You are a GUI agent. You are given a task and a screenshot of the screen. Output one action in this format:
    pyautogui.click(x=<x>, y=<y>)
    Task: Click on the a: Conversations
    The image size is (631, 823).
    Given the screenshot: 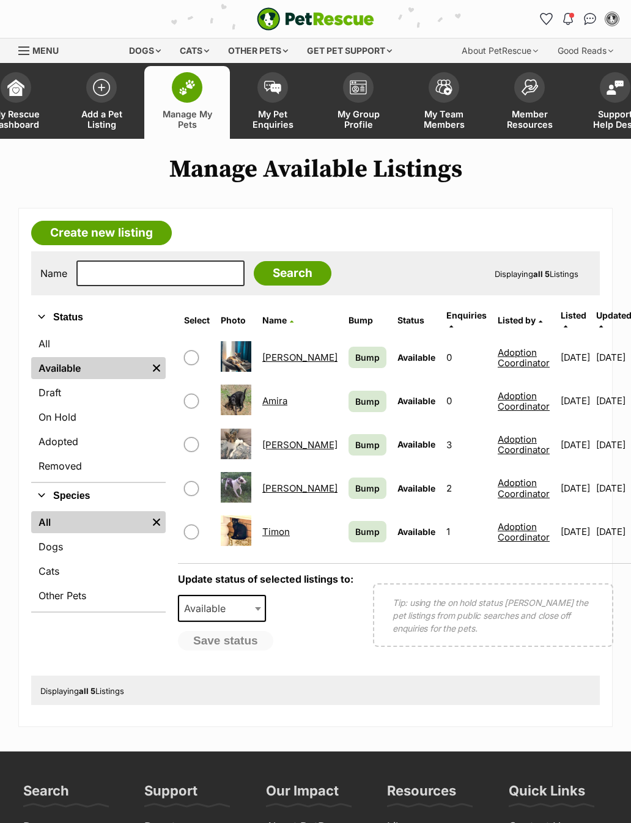 What is the action you would take?
    pyautogui.click(x=590, y=19)
    